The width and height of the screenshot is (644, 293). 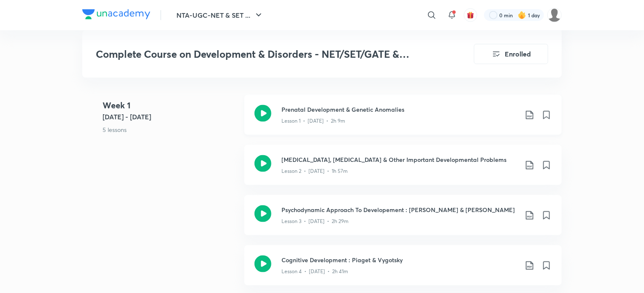 I want to click on img: Kumarica, so click(x=554, y=15).